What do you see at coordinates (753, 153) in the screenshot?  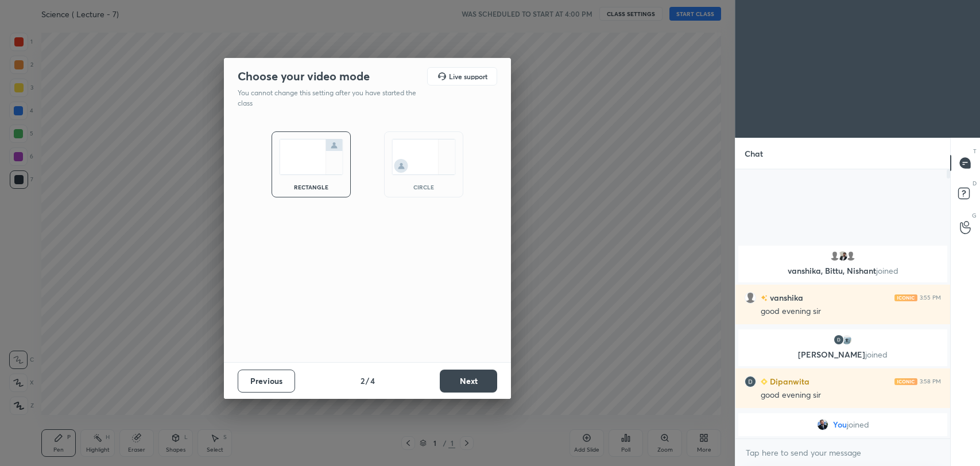 I see `p: Chat` at bounding box center [753, 153].